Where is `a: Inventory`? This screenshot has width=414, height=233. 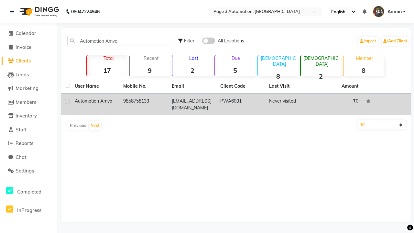 a: Inventory is located at coordinates (28, 116).